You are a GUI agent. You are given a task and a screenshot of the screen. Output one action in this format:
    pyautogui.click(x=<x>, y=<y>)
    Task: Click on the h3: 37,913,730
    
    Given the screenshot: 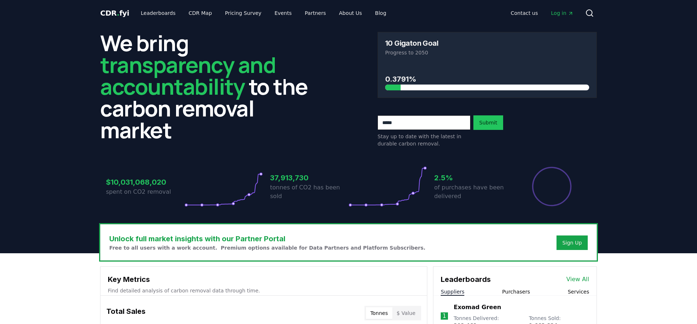 What is the action you would take?
    pyautogui.click(x=309, y=178)
    